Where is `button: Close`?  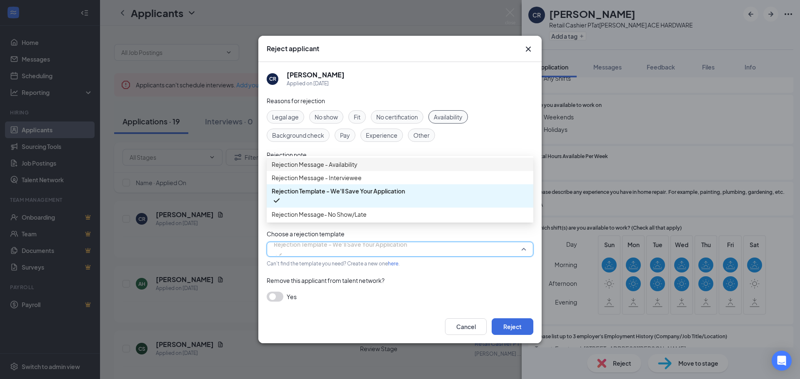 button: Close is located at coordinates (528, 49).